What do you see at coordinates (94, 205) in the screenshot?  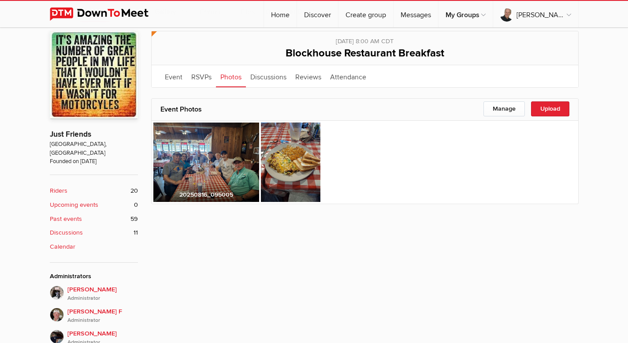 I see `a: Upcoming events 0` at bounding box center [94, 205].